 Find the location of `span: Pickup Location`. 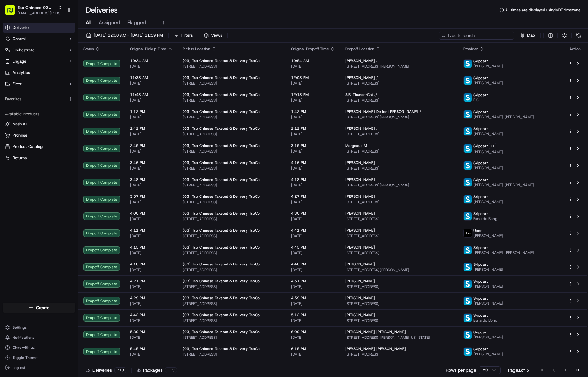

span: Pickup Location is located at coordinates (196, 49).